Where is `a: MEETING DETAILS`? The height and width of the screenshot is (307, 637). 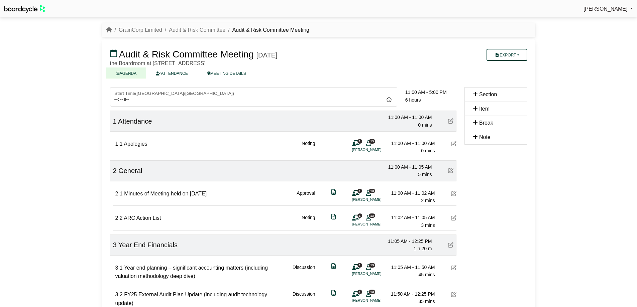
a: MEETING DETAILS is located at coordinates (227, 73).